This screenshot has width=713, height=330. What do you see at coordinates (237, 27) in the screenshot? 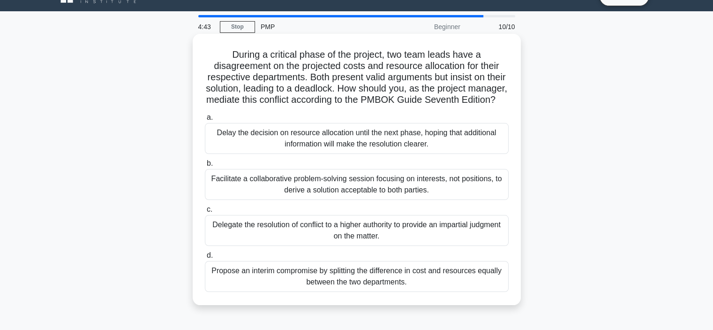
I see `a: Stop` at bounding box center [237, 27].